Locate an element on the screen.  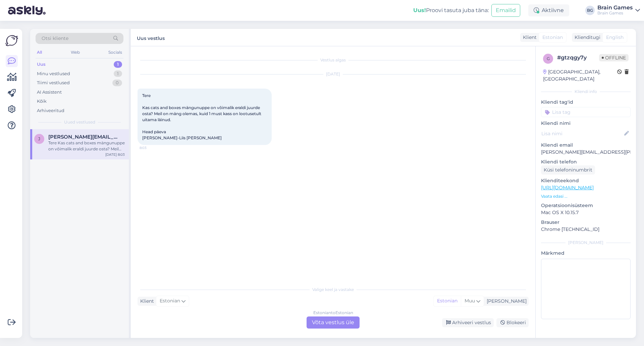
p: Kliendi tag'id is located at coordinates (585, 102).